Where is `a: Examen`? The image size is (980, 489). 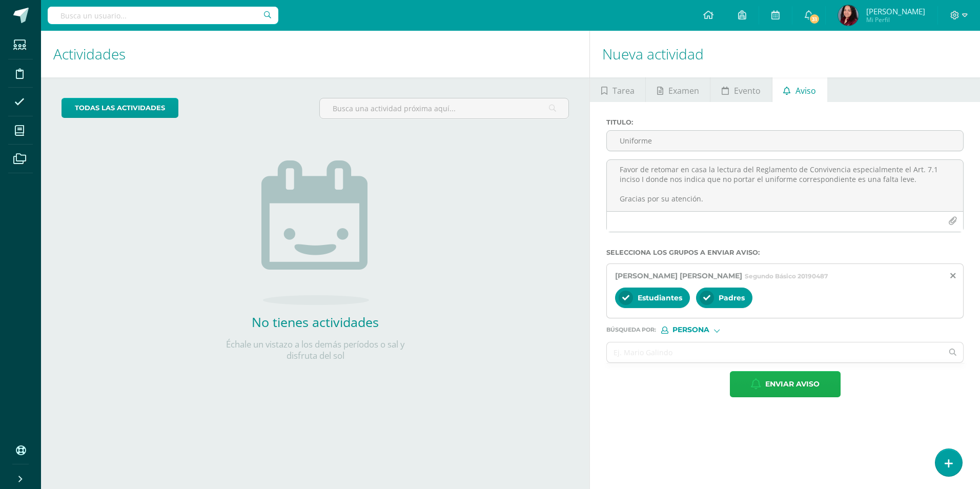 a: Examen is located at coordinates (678, 90).